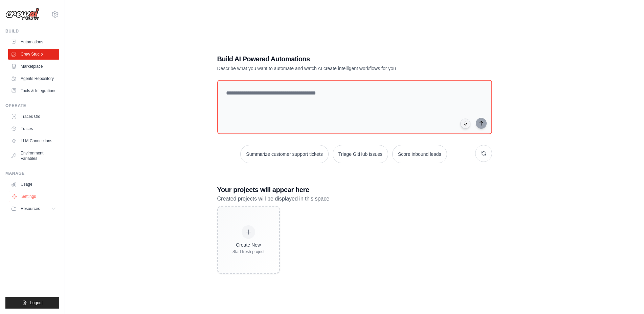  Describe the element at coordinates (33, 116) in the screenshot. I see `a: Traces Old` at that location.